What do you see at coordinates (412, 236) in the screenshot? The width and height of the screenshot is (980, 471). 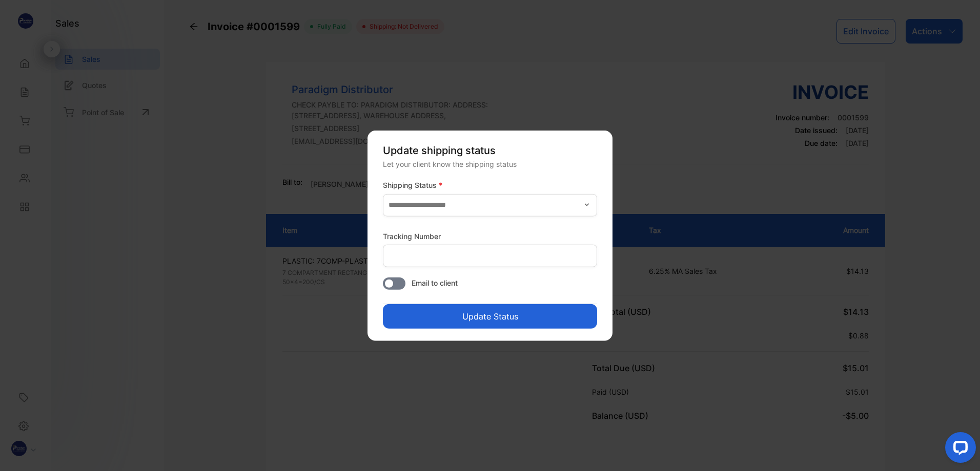 I see `label: Tracking Number` at bounding box center [412, 236].